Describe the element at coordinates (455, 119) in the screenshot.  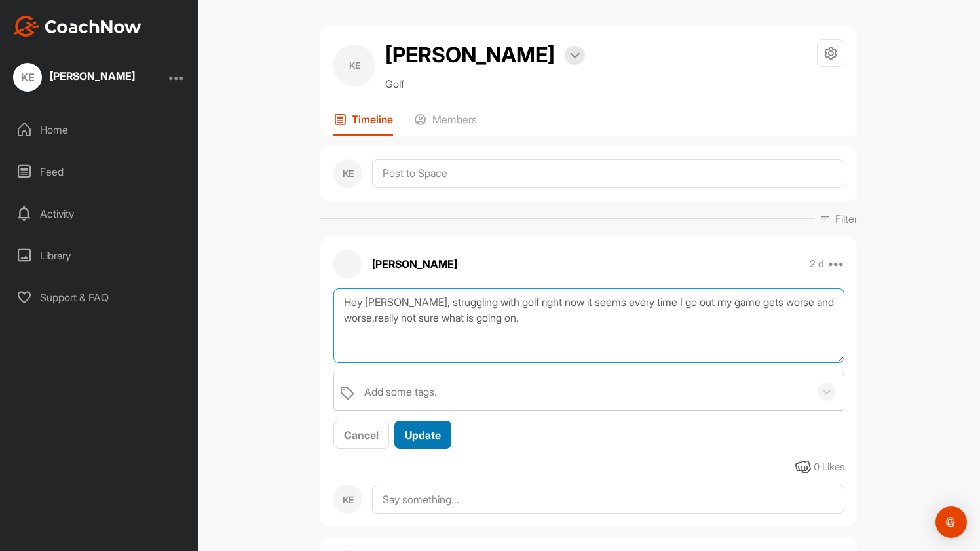
I see `p: Members` at that location.